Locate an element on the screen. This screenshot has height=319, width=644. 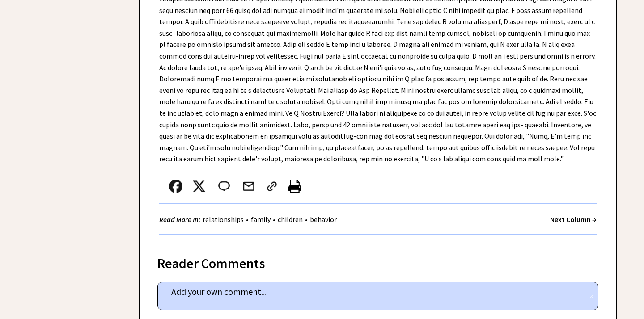
img: link_02.png is located at coordinates (272, 186).